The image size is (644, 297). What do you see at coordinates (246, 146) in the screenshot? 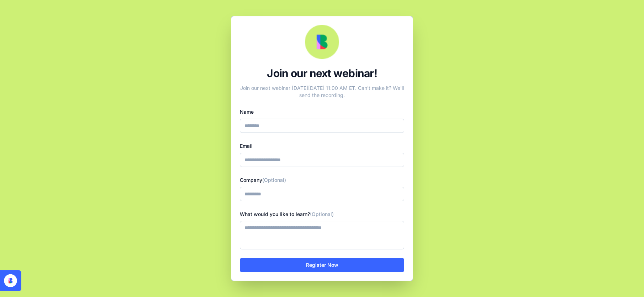
I see `label: Email` at bounding box center [246, 146].